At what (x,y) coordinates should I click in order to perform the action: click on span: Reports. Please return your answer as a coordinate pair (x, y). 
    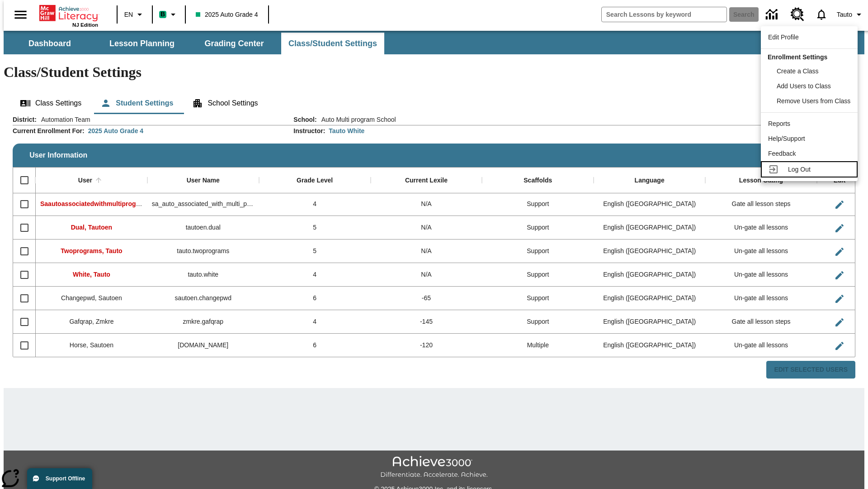
    Looking at the image, I should click on (779, 124).